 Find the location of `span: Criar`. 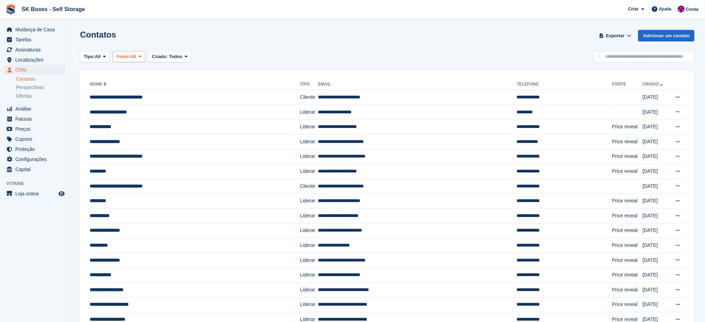

span: Criar is located at coordinates (633, 9).